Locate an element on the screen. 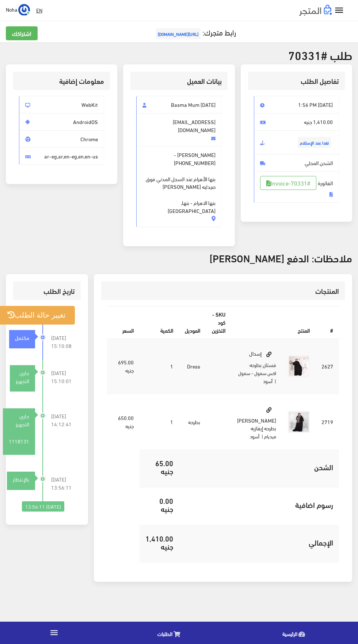  span: ar-eg,ar,en-eg,en,en-us is located at coordinates (61, 156).